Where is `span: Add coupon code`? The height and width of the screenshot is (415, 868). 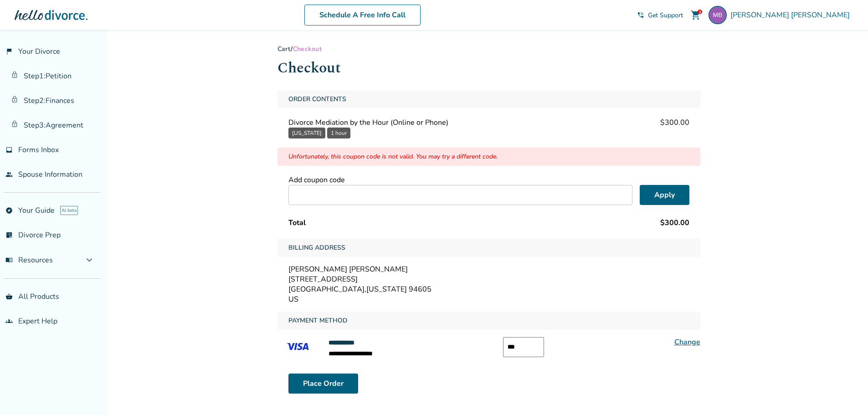
span: Add coupon code is located at coordinates (317, 180).